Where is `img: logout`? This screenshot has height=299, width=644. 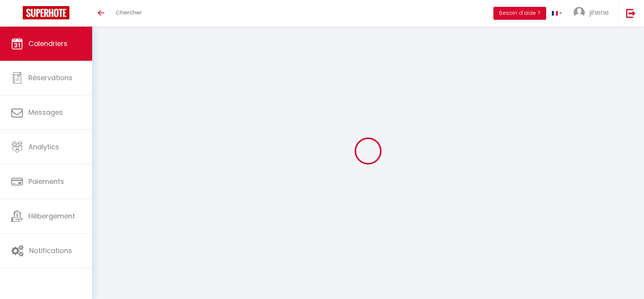
img: logout is located at coordinates (631, 13).